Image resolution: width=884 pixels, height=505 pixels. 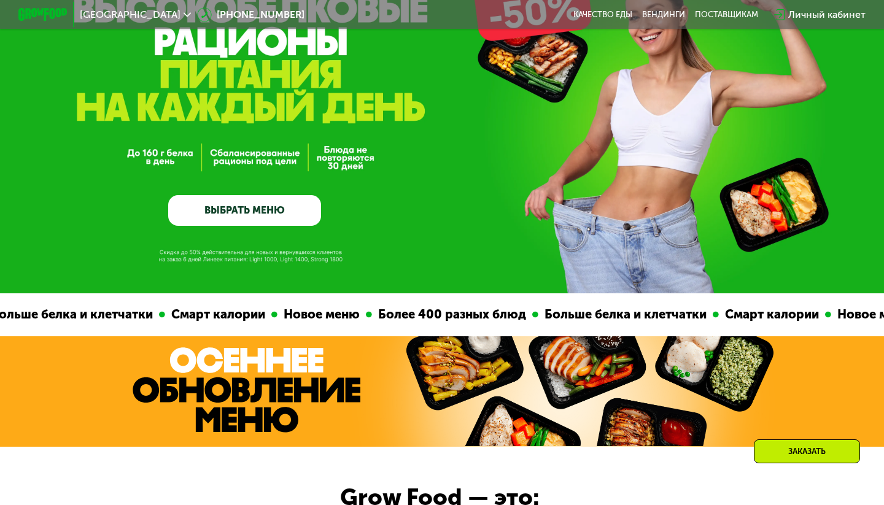 I want to click on div: Заказать, so click(x=806, y=451).